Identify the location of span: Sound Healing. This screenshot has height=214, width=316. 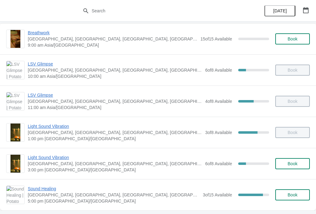
(114, 189).